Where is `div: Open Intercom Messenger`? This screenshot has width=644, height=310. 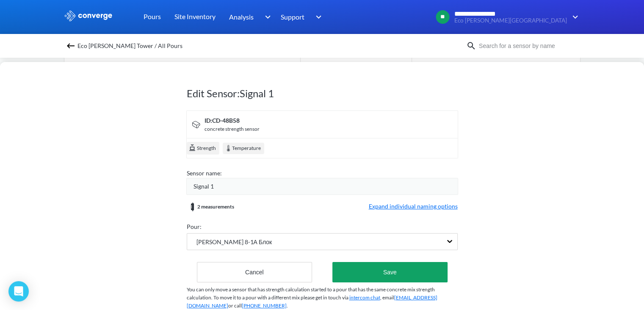
div: Open Intercom Messenger is located at coordinates (19, 291).